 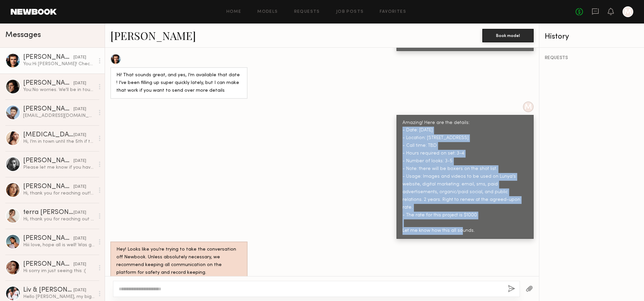 What do you see at coordinates (179, 83) in the screenshot?
I see `div: Hi! That sounds great, and yes, I’m available that date ! I’ve been filling up super quickly late...` at bounding box center [179, 83].